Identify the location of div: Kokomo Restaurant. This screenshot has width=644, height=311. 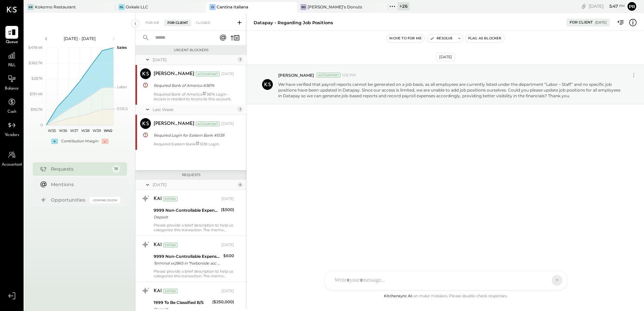
(55, 7).